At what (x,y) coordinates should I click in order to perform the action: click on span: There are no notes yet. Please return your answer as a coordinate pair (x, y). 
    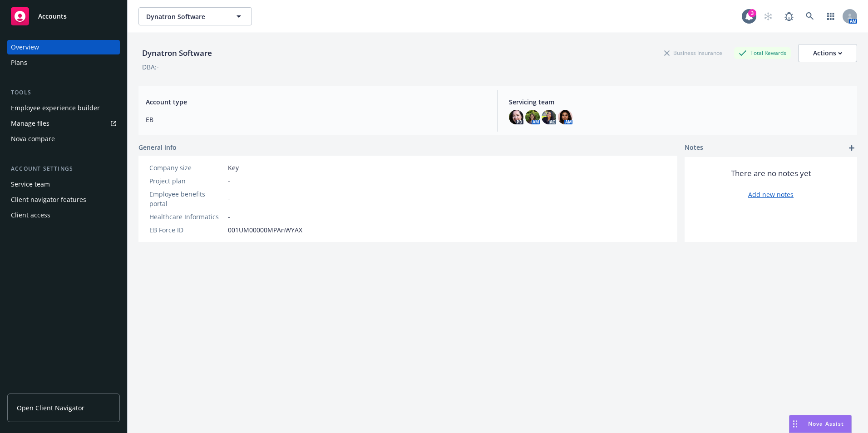
    Looking at the image, I should click on (771, 174).